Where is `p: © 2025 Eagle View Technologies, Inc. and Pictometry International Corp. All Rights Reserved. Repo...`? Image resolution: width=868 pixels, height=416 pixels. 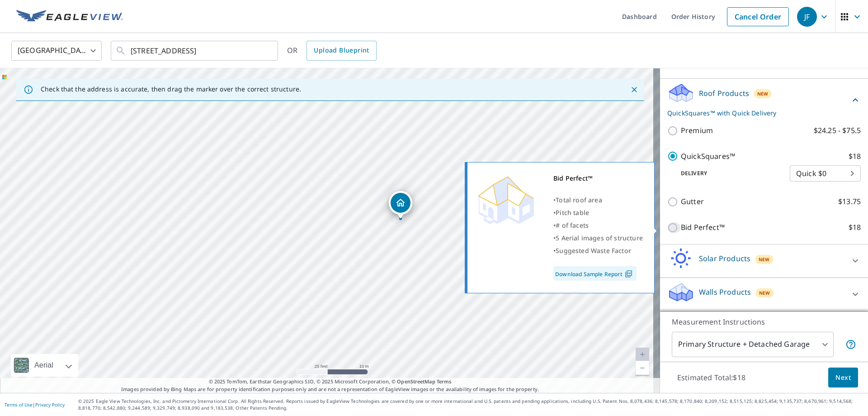 p: © 2025 Eagle View Technologies, Inc. and Pictometry International Corp. All Rights Reserved. Repo... is located at coordinates (471, 404).